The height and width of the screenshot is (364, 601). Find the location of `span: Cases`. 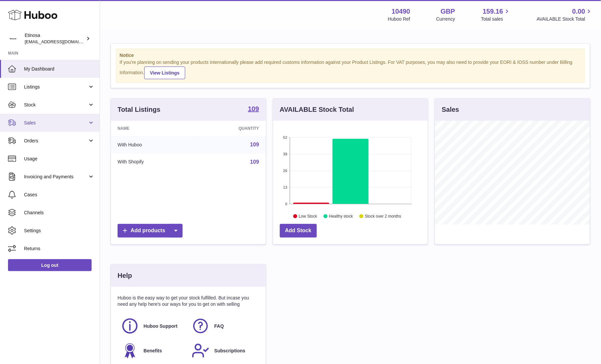

span: Cases is located at coordinates (60, 195).